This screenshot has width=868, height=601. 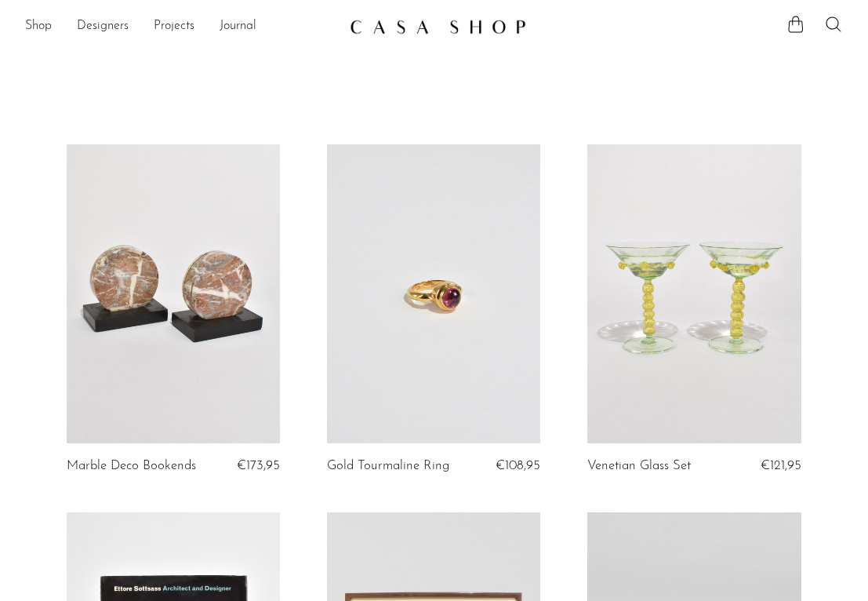 What do you see at coordinates (181, 27) in the screenshot?
I see `ul: NEW HEADER MENU` at bounding box center [181, 27].